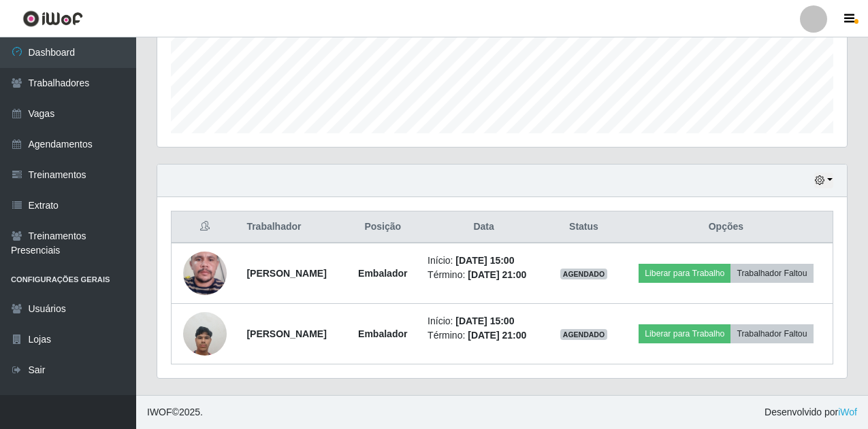 Image resolution: width=868 pixels, height=429 pixels. I want to click on span: IWOF, so click(160, 413).